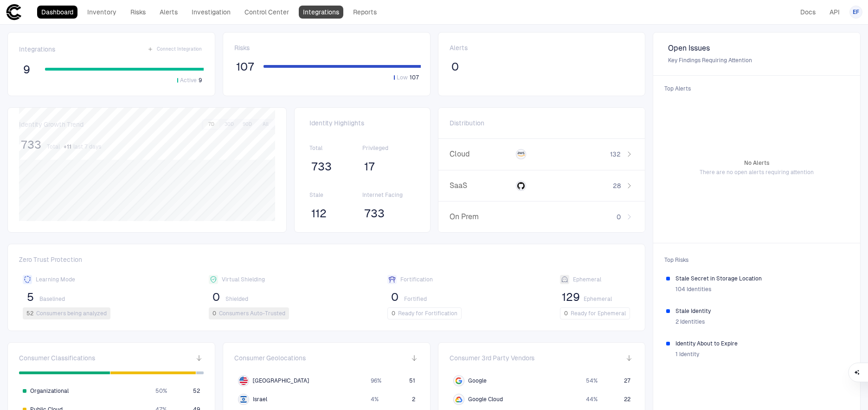 The image size is (868, 410). Describe the element at coordinates (237, 299) in the screenshot. I see `span: Shielded` at that location.